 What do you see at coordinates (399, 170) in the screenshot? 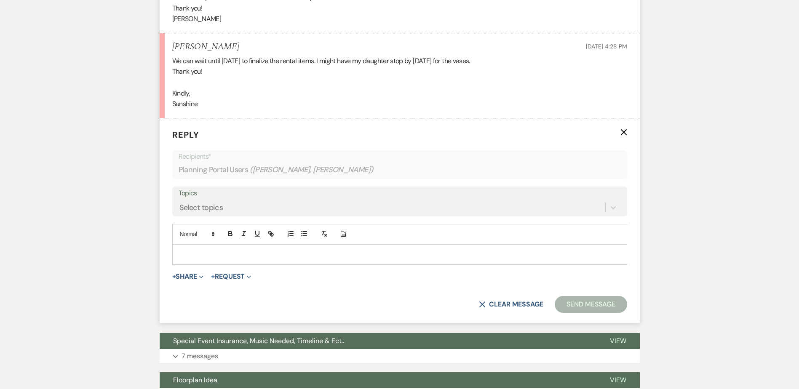
I see `div: Planning Portal Users` at bounding box center [399, 170].